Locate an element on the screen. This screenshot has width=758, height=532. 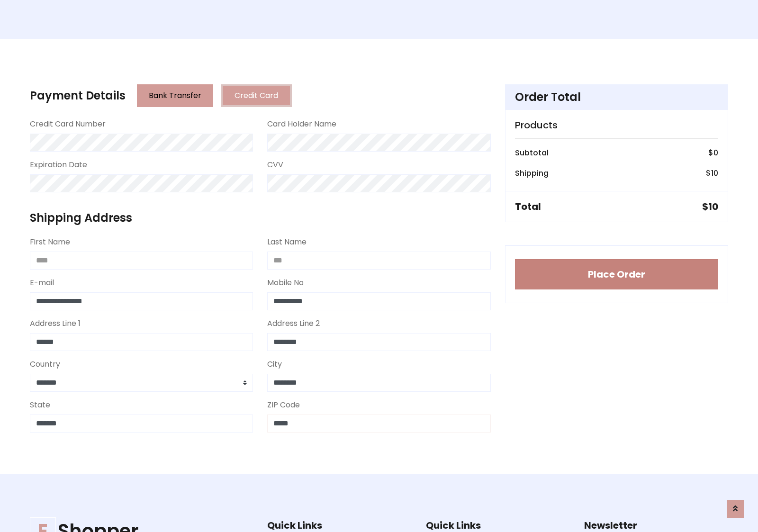
h6: Subtotal is located at coordinates (532, 153).